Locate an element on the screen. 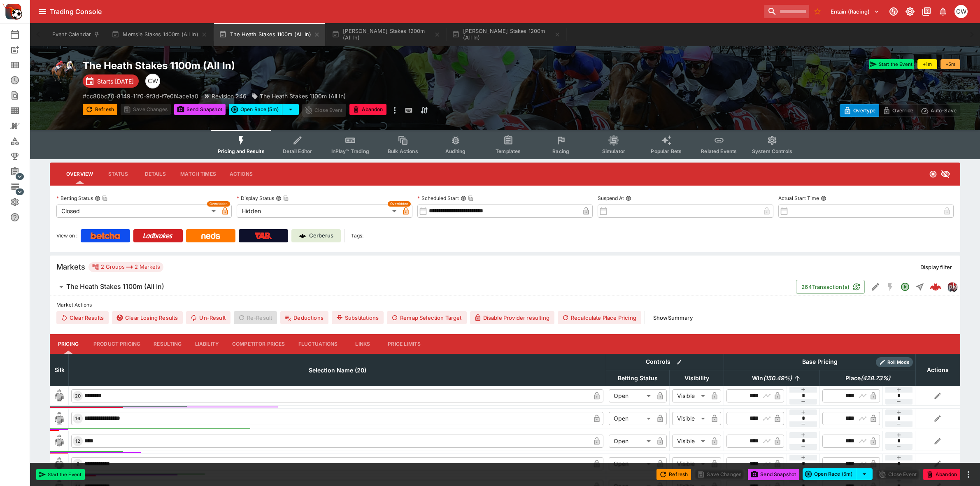  button: Documentation is located at coordinates (927, 11).